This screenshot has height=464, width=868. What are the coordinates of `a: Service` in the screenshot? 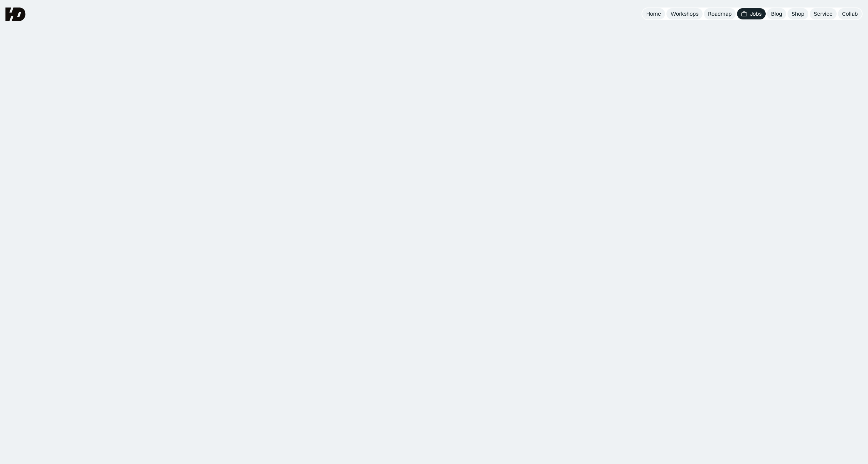 It's located at (823, 13).